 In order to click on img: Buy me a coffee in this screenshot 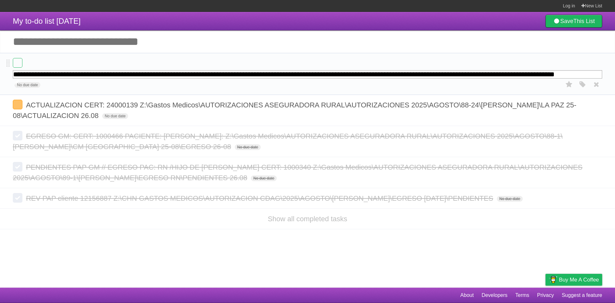, I will do `click(553, 279)`.